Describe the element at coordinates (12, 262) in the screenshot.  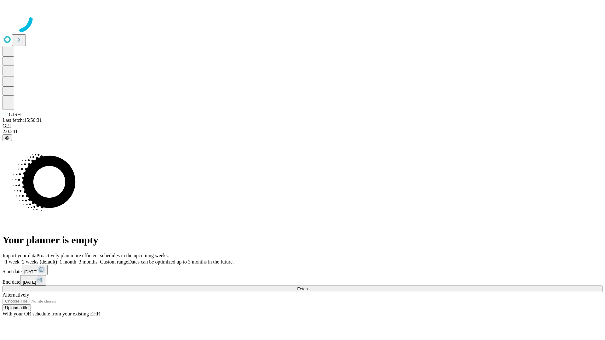
I see `span: 1 week` at that location.